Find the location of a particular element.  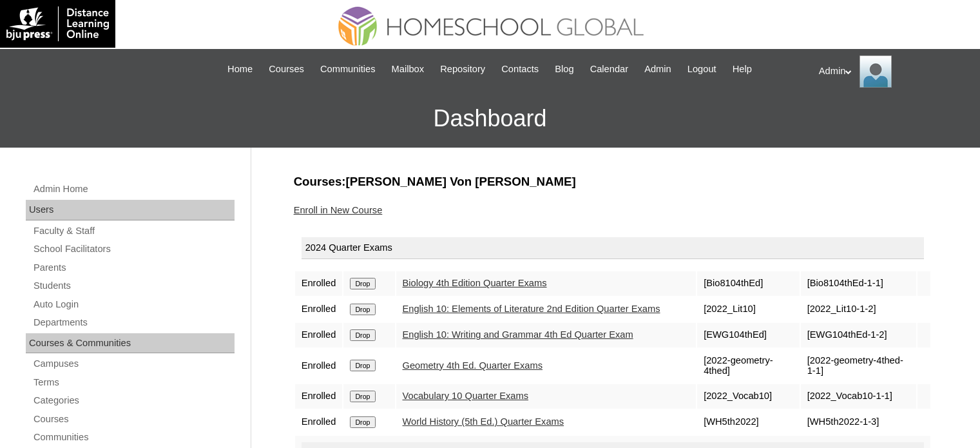

span: Admin is located at coordinates (658, 69).